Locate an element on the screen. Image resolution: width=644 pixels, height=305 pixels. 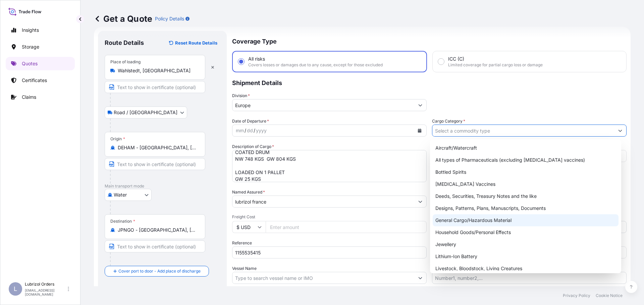
div: Household Goods/Personal Effects is located at coordinates (526, 232).